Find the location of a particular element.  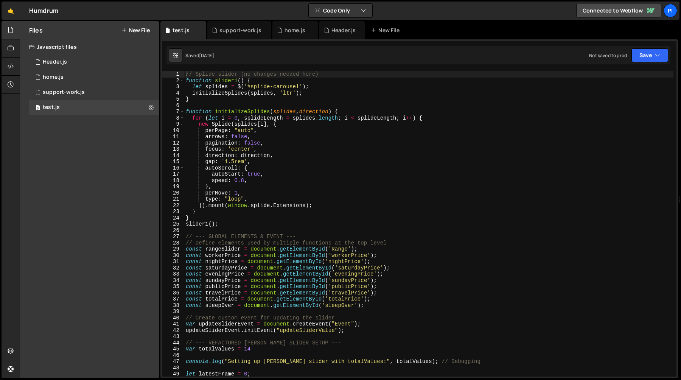

div: Not saved to prod is located at coordinates (608, 55).